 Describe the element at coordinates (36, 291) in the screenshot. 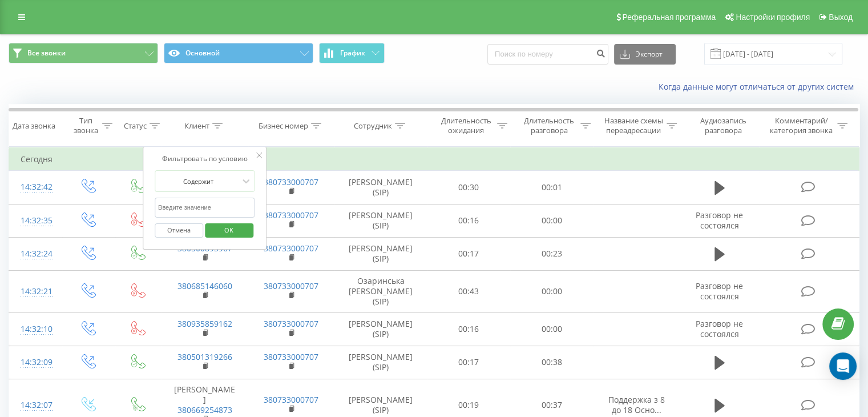

I see `div: 14:32:21` at that location.